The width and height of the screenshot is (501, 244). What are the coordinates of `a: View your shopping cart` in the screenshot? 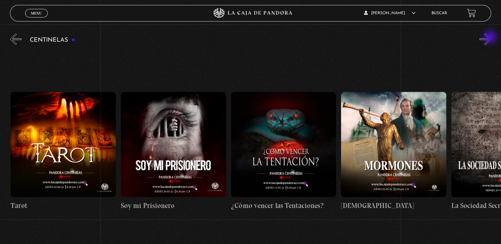 It's located at (471, 13).